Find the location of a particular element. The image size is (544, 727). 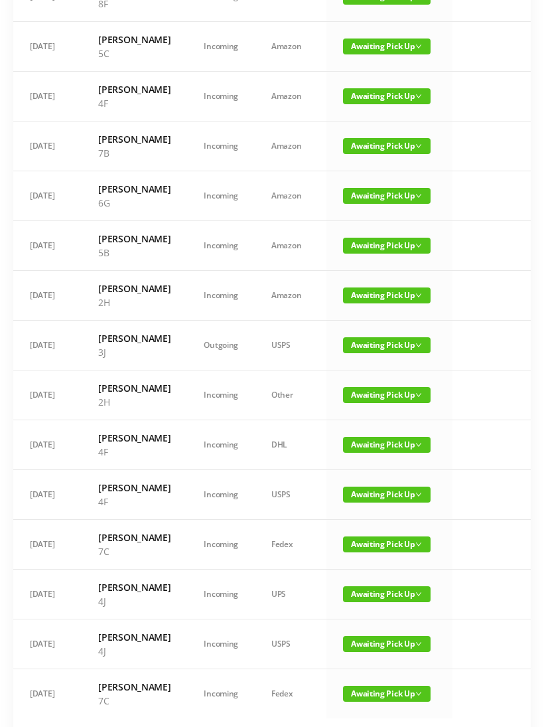

td: Outgoing is located at coordinates (221, 345).